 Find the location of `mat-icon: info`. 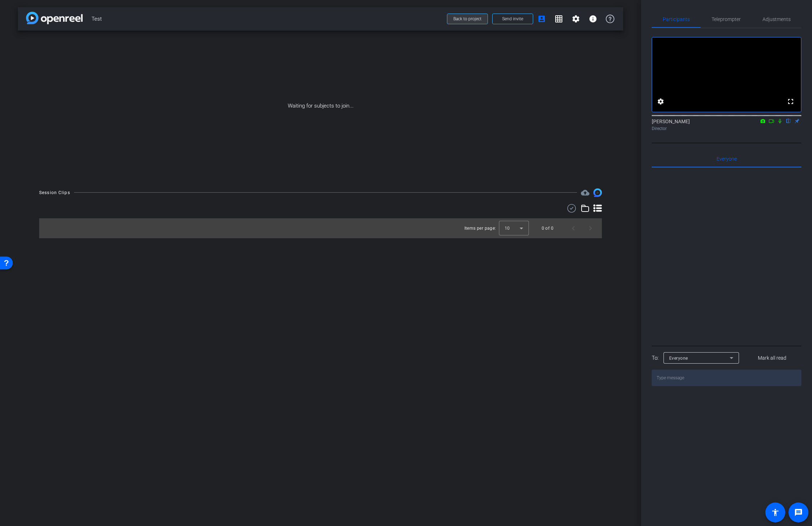

mat-icon: info is located at coordinates (593, 19).